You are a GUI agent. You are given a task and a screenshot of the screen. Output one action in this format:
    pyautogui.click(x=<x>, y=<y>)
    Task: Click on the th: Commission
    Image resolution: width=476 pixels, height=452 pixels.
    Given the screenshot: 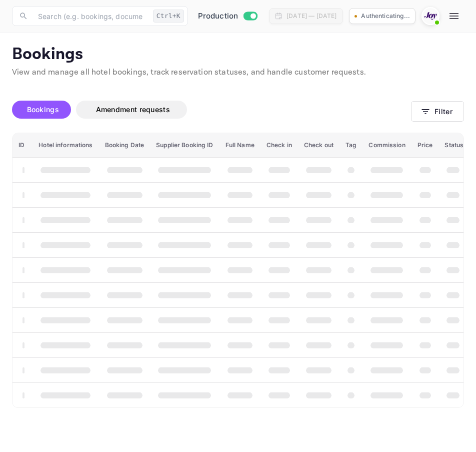 What is the action you would take?
    pyautogui.click(x=386, y=145)
    